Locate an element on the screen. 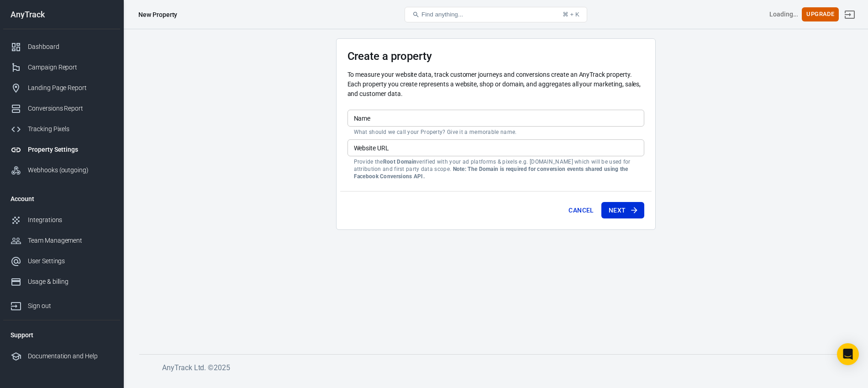  div: Usage & billing is located at coordinates (70, 282).